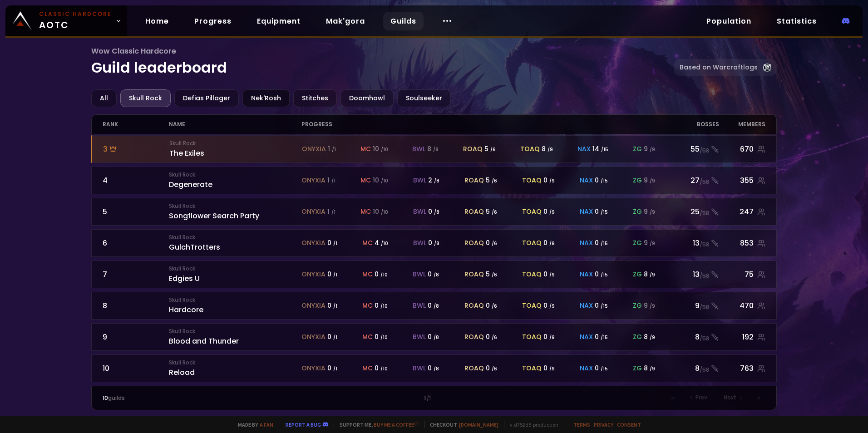  Describe the element at coordinates (136, 275) in the screenshot. I see `div: 7` at that location.